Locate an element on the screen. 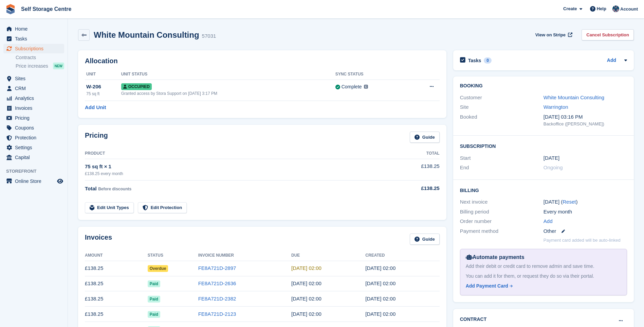 This screenshot has width=644, height=327. h2: Tasks is located at coordinates (474, 60).